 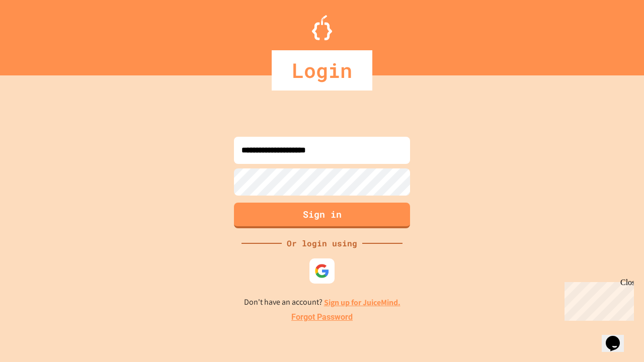 What do you see at coordinates (322, 302) in the screenshot?
I see `p: Don't have an account?` at bounding box center [322, 302].